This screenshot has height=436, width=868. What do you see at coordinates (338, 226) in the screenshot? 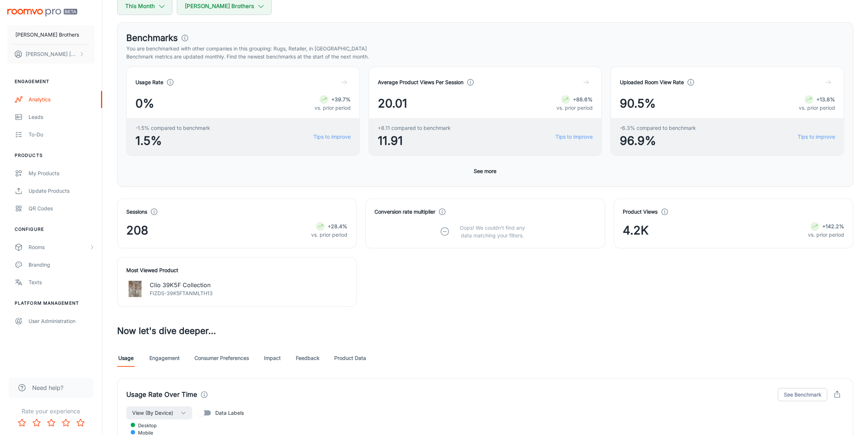
I see `strong: +28.4%` at bounding box center [338, 226].